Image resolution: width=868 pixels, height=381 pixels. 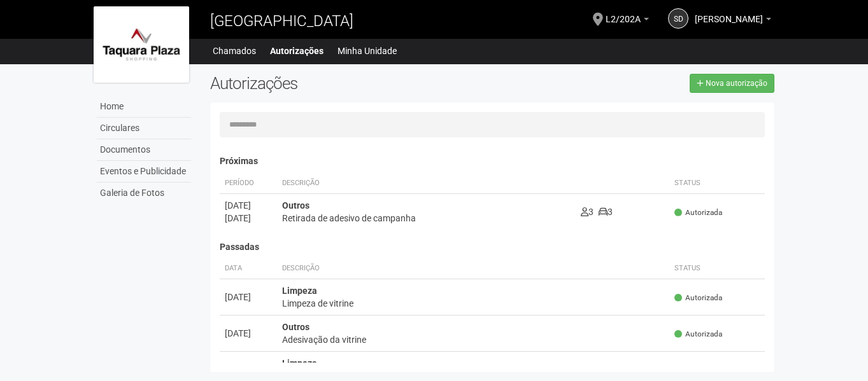 I want to click on a: Home, so click(x=144, y=107).